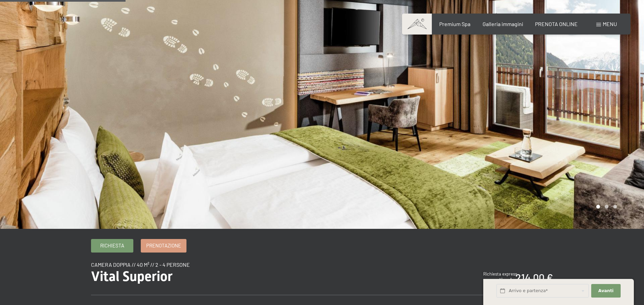 This screenshot has width=644, height=305. Describe the element at coordinates (163, 246) in the screenshot. I see `a: Prenotazione` at that location.